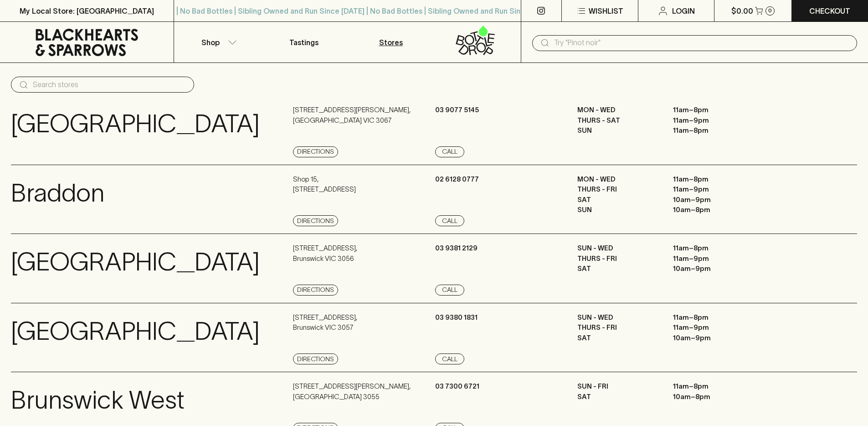 This screenshot has height=426, width=868. Describe the element at coordinates (457, 386) in the screenshot. I see `p: 03 7300 6721` at that location.